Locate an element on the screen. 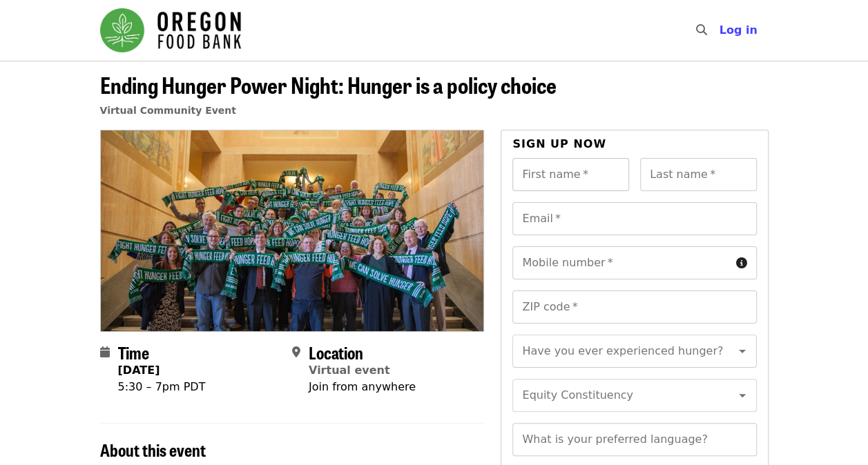  input: Search is located at coordinates (720, 30).